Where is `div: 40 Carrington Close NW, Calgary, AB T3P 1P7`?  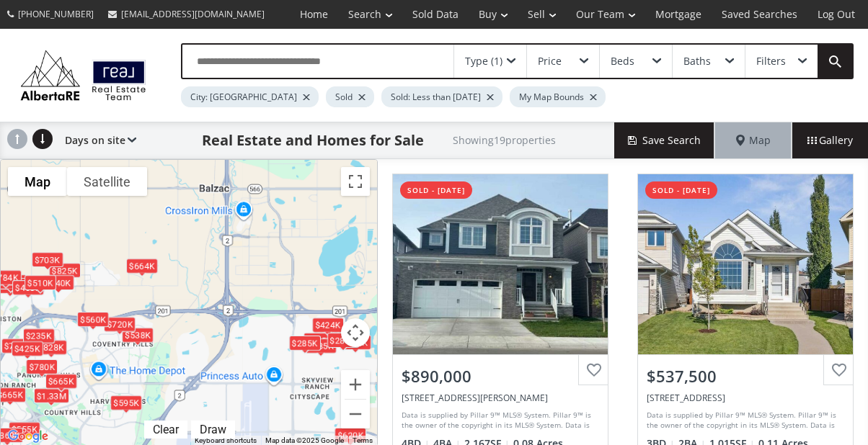
div: 40 Carrington Close NW, Calgary, AB T3P 1P7 is located at coordinates (500, 398).